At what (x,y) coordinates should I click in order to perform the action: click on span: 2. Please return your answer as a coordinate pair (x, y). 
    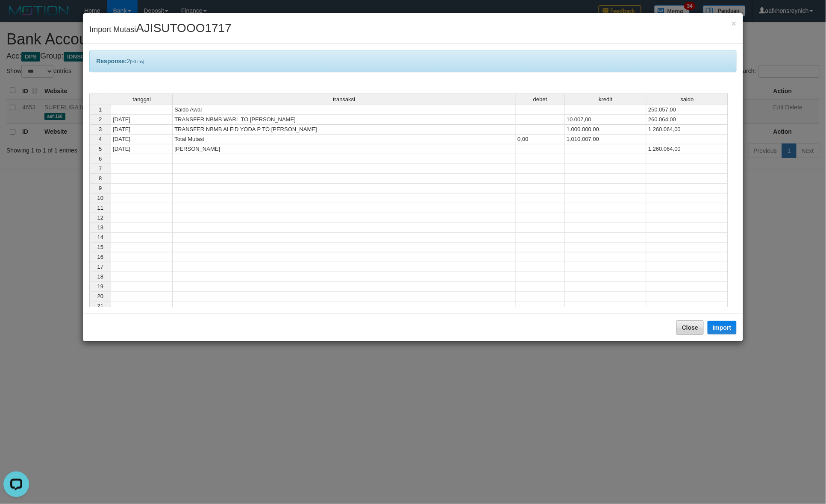
    Looking at the image, I should click on (100, 119).